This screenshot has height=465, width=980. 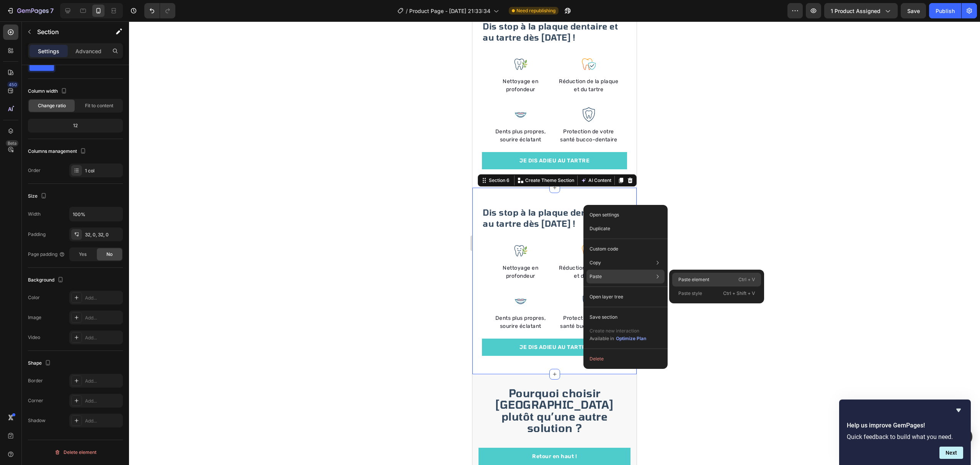 I want to click on p: Open layer tree, so click(x=607, y=296).